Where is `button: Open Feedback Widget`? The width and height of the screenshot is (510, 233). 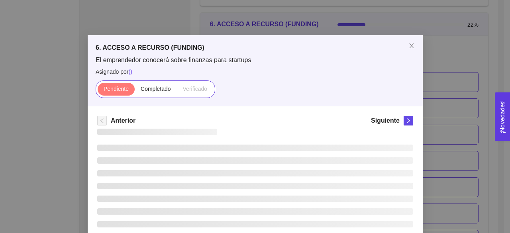 button: Open Feedback Widget is located at coordinates (503, 117).